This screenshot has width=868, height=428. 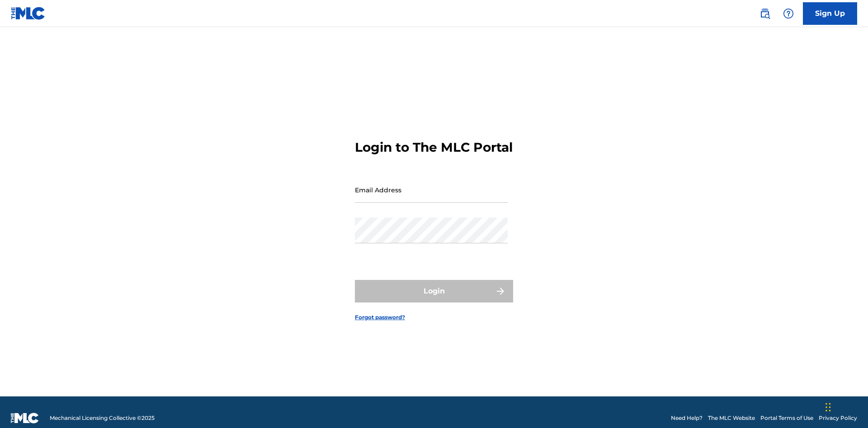 What do you see at coordinates (846, 407) in the screenshot?
I see `div: Chat Widget` at bounding box center [846, 407].